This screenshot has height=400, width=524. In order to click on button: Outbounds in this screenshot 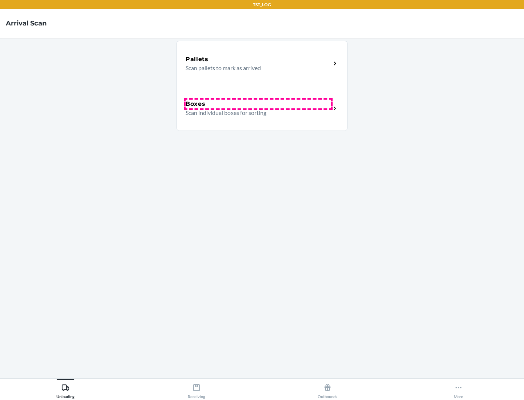, I will do `click(327, 389)`.